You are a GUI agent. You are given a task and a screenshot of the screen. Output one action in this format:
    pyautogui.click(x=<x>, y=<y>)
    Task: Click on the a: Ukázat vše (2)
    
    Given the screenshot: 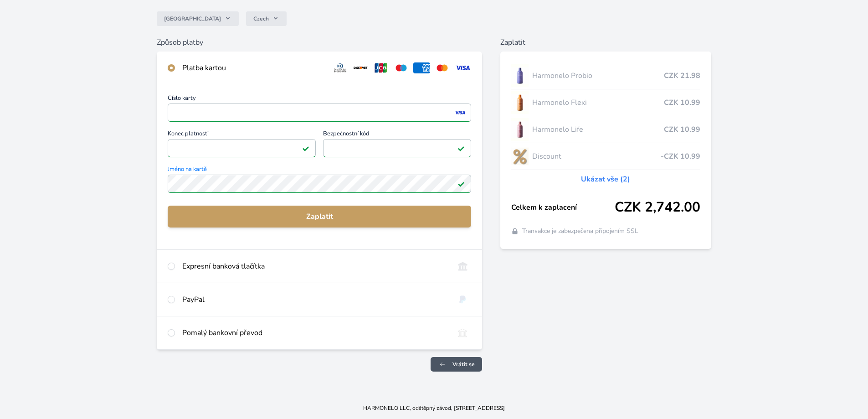 What is the action you would take?
    pyautogui.click(x=605, y=179)
    